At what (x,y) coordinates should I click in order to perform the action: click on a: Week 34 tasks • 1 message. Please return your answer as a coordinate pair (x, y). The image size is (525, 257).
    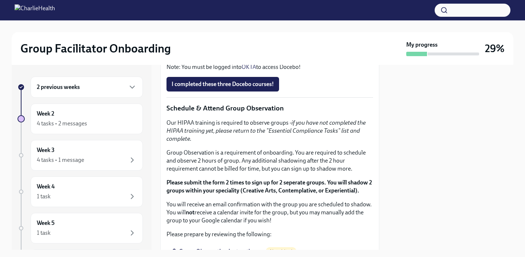
    Looking at the image, I should click on (80, 155).